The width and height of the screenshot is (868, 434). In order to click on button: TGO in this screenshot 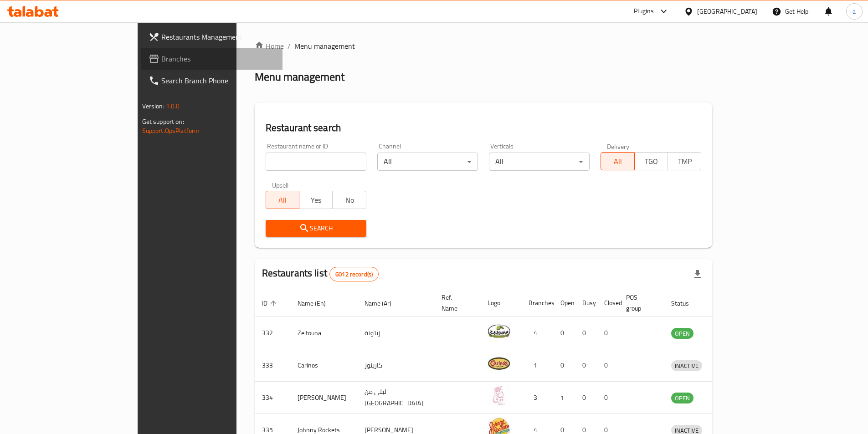, I will do `click(652, 161)`.